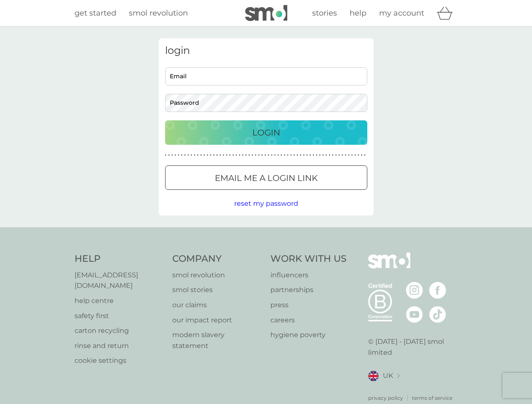 The image size is (532, 404). Describe the element at coordinates (217, 320) in the screenshot. I see `a: our impact report` at that location.